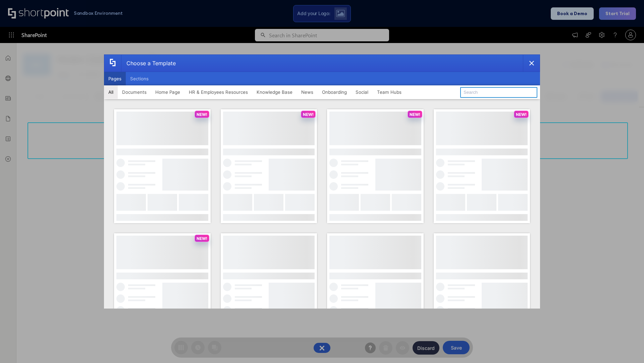  Describe the element at coordinates (499, 92) in the screenshot. I see `input: Search` at that location.